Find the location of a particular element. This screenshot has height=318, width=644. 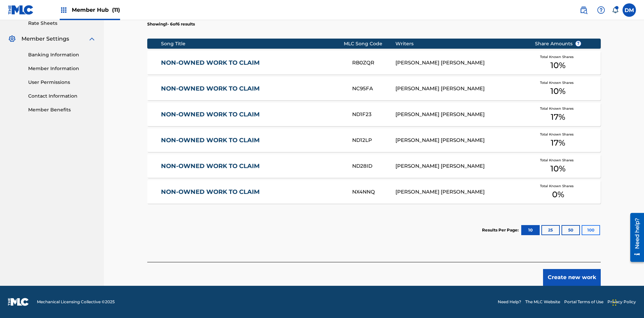

span: 0 % is located at coordinates (558, 194).